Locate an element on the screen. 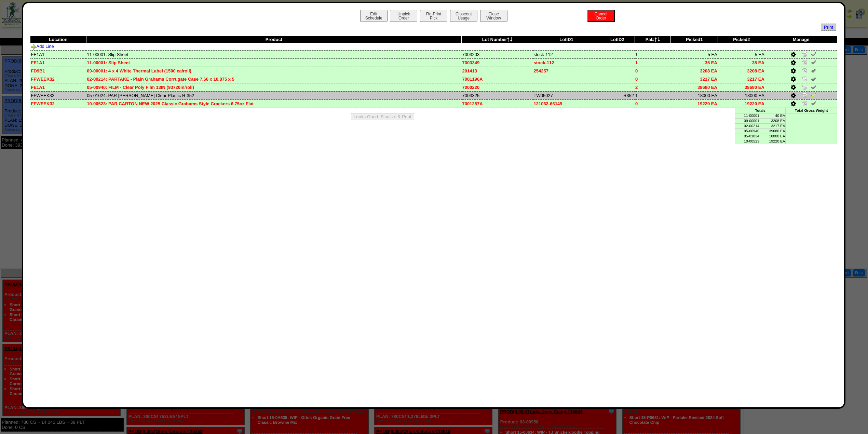 The image size is (868, 434). td: 7003349 is located at coordinates (497, 62).